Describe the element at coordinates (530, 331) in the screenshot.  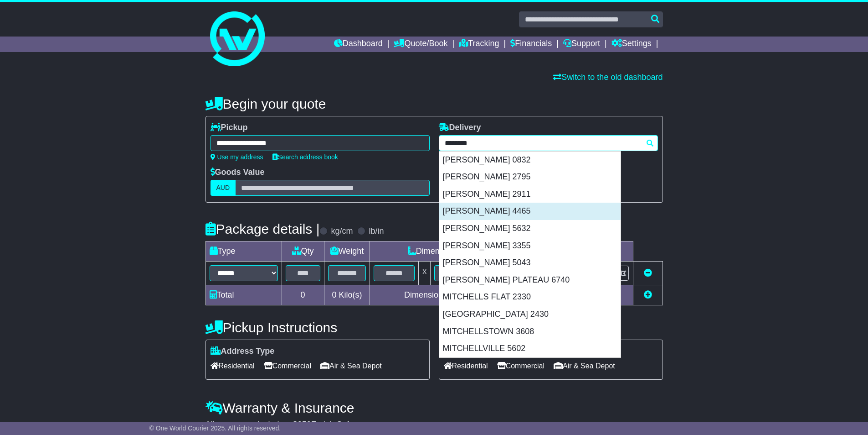
I see `div: MITCHELLSTOWN 3608` at that location.